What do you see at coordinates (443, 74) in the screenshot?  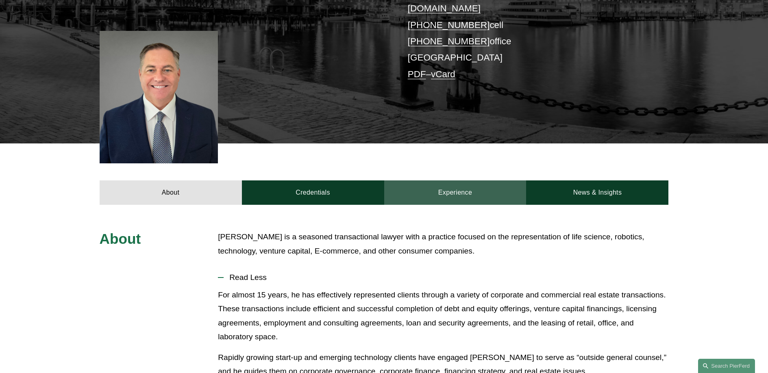 I see `a: vCard` at bounding box center [443, 74].